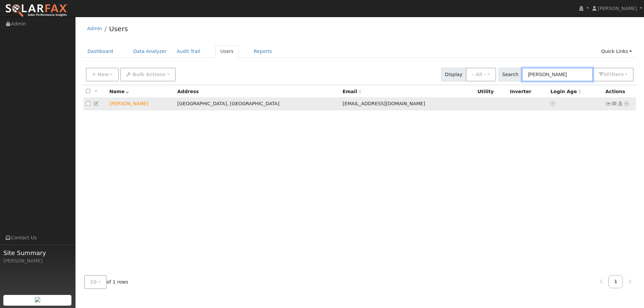 This screenshot has height=308, width=644. Describe the element at coordinates (102, 75) in the screenshot. I see `button: New` at that location.